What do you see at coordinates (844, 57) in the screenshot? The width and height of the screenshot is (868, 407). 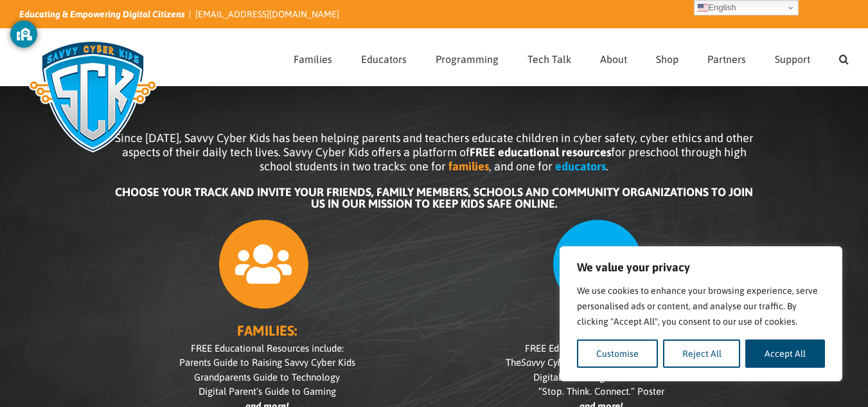 I see `a: Search` at bounding box center [844, 57].